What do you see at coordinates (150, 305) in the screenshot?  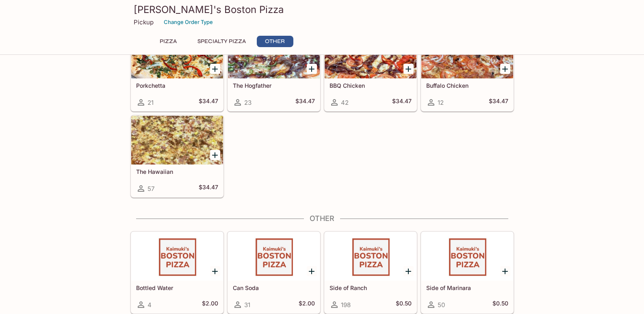 I see `span: 4` at bounding box center [150, 305].